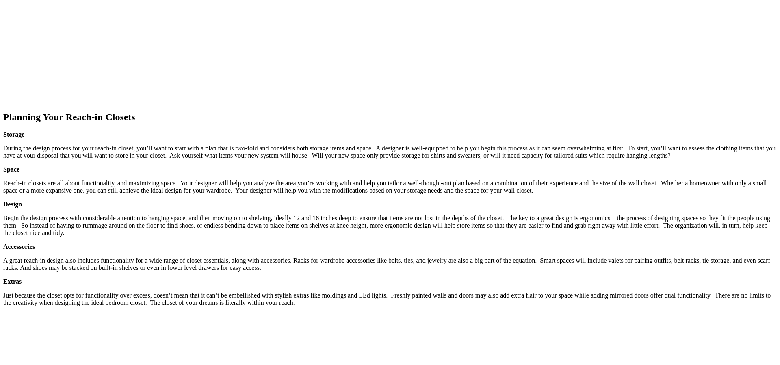 Image resolution: width=780 pixels, height=365 pixels. I want to click on strong: Design, so click(13, 204).